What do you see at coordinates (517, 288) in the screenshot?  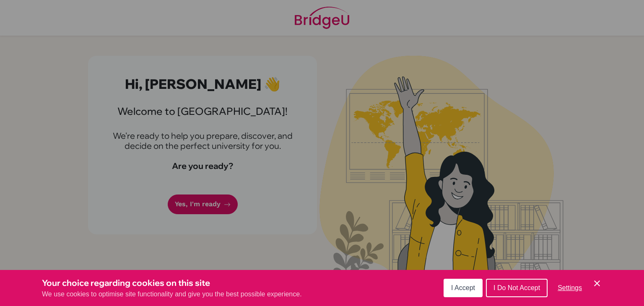 I see `button: I Do Not Accept` at bounding box center [517, 288].